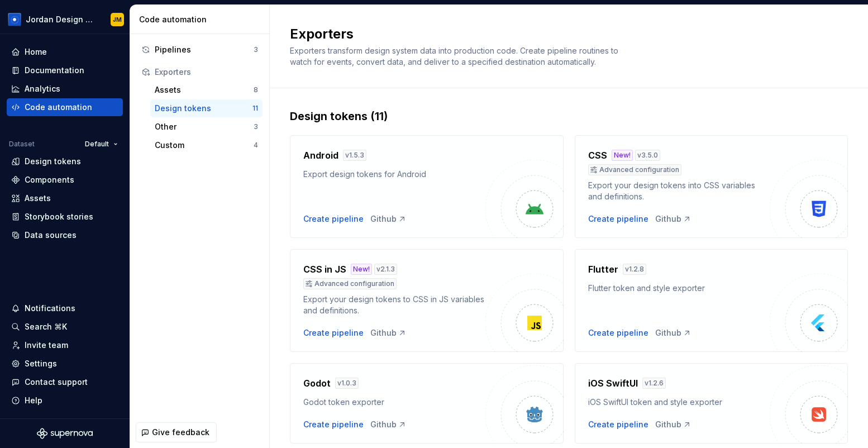 The image size is (868, 448). Describe the element at coordinates (455, 56) in the screenshot. I see `span: Exporters transform design system data into production code. Create pipeline routines to watch fo...` at that location.